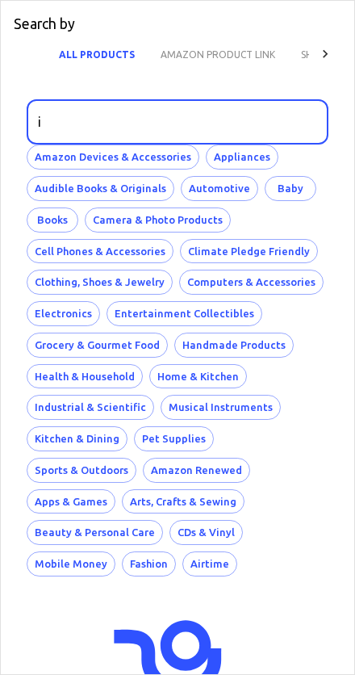 The image size is (355, 675). What do you see at coordinates (77, 439) in the screenshot?
I see `button: Kitchen & Dining` at bounding box center [77, 439].